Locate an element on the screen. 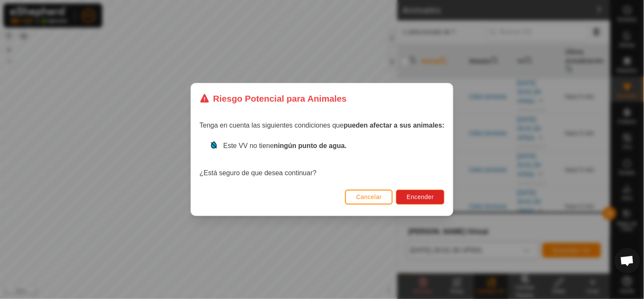 The width and height of the screenshot is (644, 299). span: Este VV no tiene is located at coordinates (285, 146).